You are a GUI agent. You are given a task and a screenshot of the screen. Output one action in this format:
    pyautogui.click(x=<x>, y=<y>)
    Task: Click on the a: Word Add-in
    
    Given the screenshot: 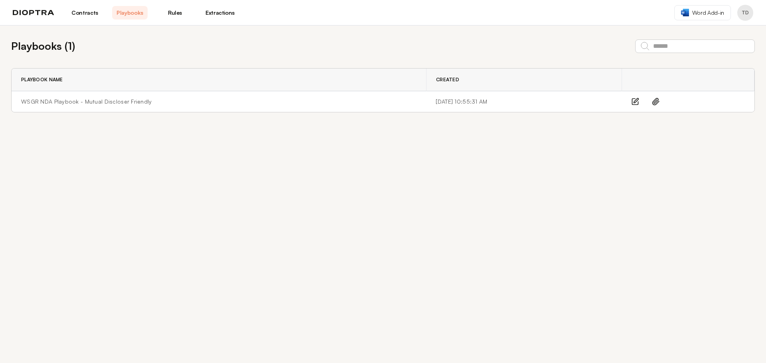 What is the action you would take?
    pyautogui.click(x=702, y=13)
    